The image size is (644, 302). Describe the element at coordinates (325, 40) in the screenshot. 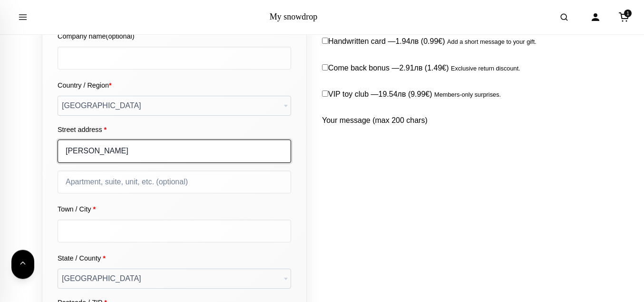

I see `input: Handwritten card —1.94лв (0.99€) Add a short message to your gift.` at that location.